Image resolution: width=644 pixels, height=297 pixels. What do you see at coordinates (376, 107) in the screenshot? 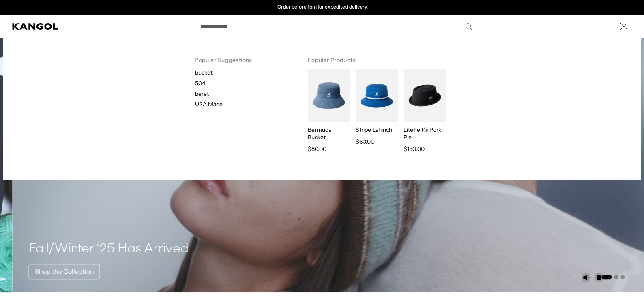
I see `a: Stripe Lahinch Stripe Lahinch $60.00` at bounding box center [376, 107].